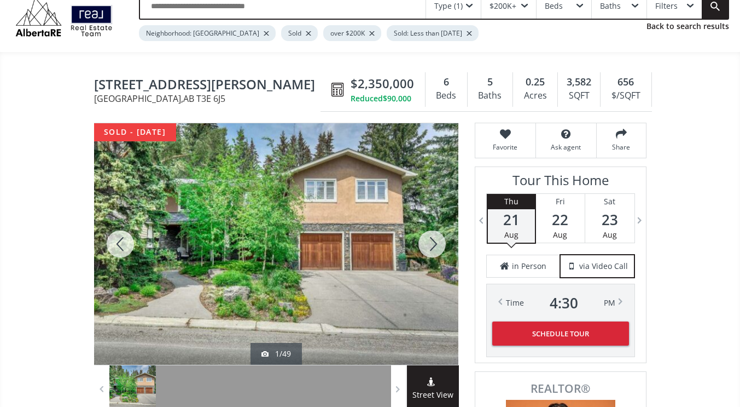  What do you see at coordinates (433, 394) in the screenshot?
I see `span: Street View` at bounding box center [433, 394].